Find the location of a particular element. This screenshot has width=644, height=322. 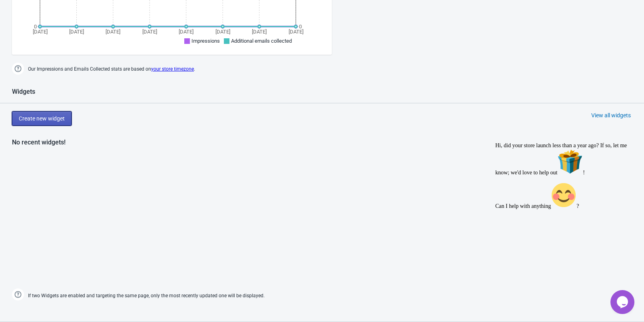

img: :blush: is located at coordinates (71, 56).